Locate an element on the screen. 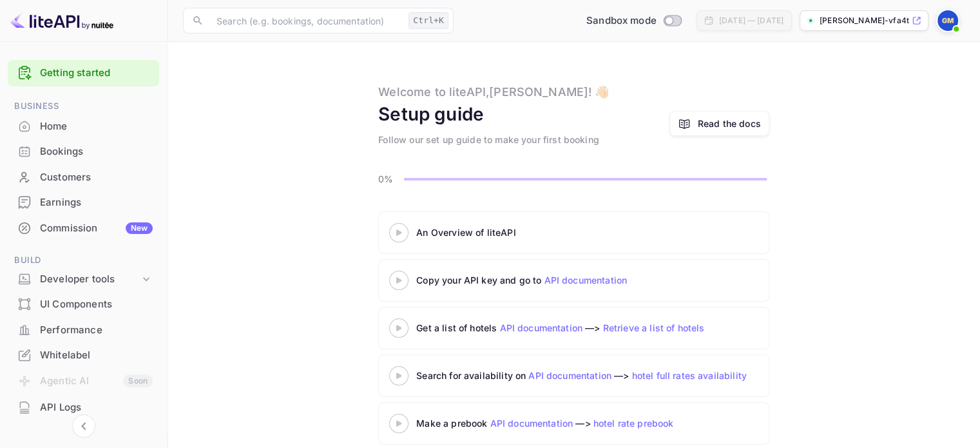  div: Switch to Production mode is located at coordinates (633, 21).